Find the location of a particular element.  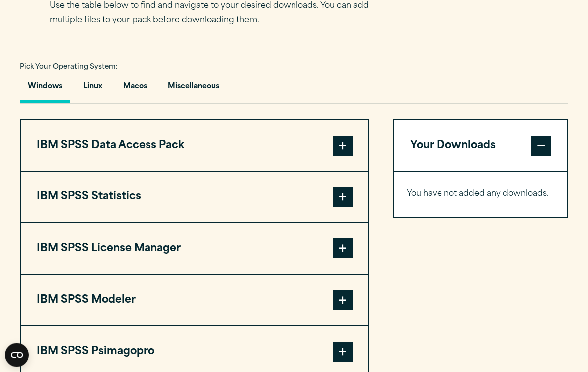

button: Open CMP widget is located at coordinates (17, 355).